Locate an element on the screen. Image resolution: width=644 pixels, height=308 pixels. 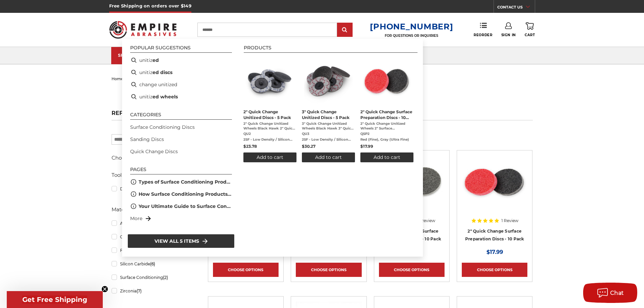
div: Get Free ShippingClose teaser is located at coordinates (55, 299).